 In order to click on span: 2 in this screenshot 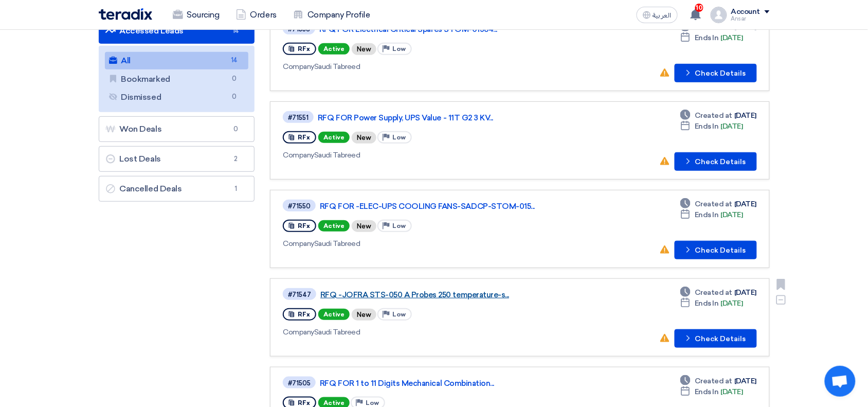, I will do `click(235, 159)`.